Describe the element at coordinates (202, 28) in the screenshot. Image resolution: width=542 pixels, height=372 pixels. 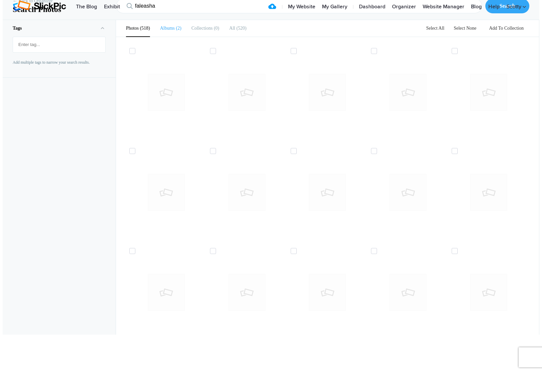
I see `b: Collections` at that location.